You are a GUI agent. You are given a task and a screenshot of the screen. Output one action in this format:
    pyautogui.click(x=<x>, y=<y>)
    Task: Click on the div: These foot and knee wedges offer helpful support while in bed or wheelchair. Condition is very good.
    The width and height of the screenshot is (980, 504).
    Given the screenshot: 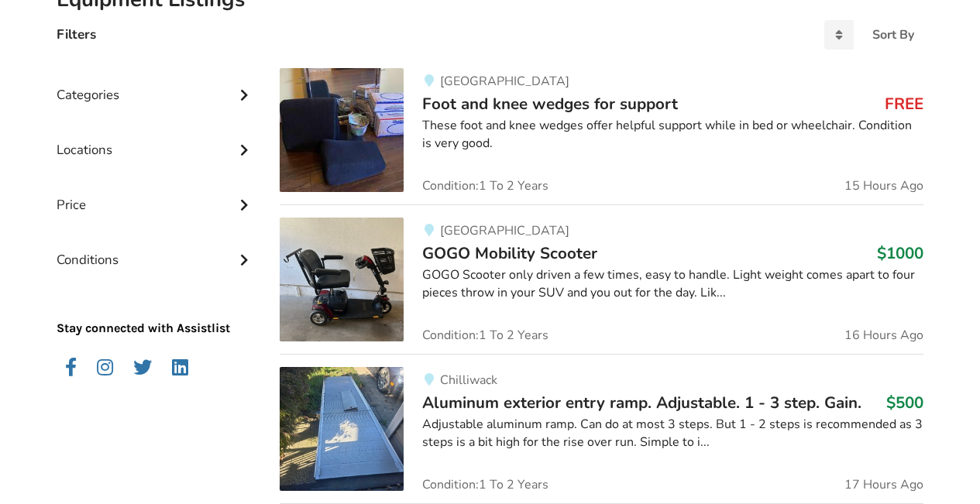 What is the action you would take?
    pyautogui.click(x=673, y=135)
    